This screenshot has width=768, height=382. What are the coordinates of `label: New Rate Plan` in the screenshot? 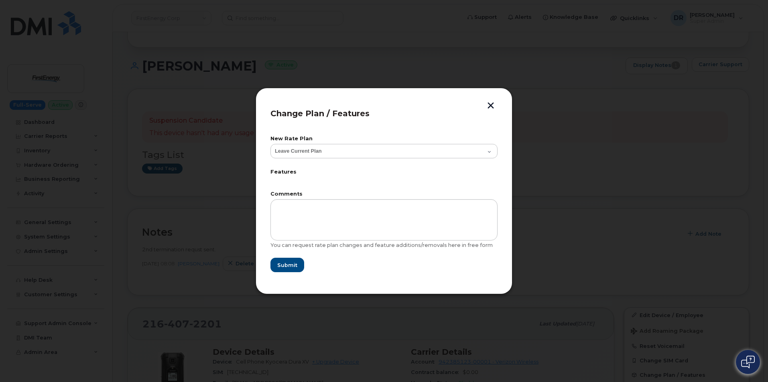 It's located at (384, 139).